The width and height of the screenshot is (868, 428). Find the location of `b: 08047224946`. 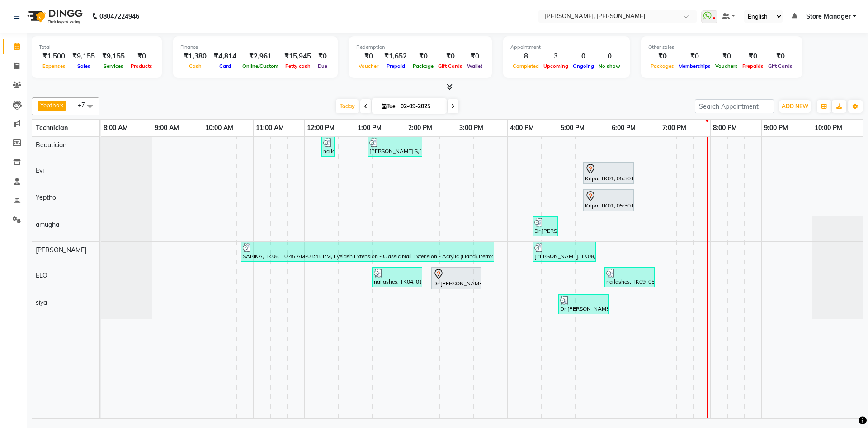

b: 08047224946 is located at coordinates (120, 16).